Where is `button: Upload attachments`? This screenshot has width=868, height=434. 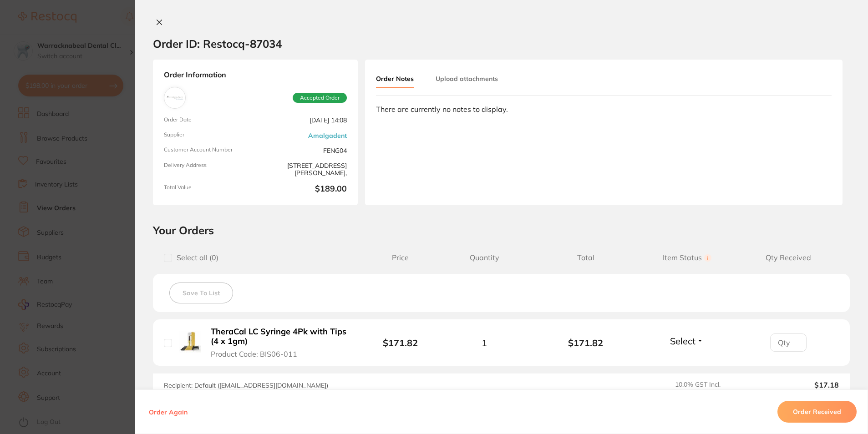
button: Upload attachments is located at coordinates (467, 79).